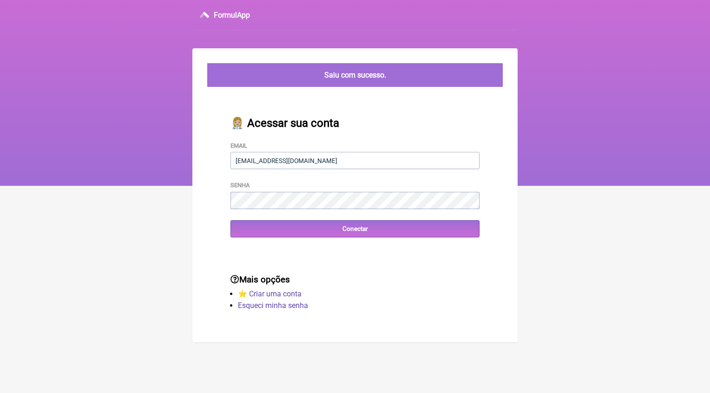 Image resolution: width=710 pixels, height=393 pixels. I want to click on h3: Mais opções, so click(355, 280).